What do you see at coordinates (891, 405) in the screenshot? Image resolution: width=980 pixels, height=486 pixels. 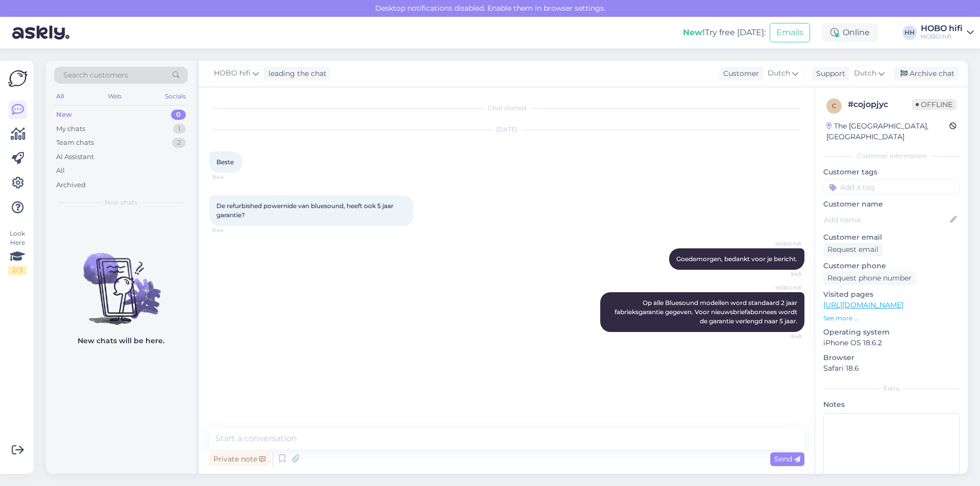 I see `p: Notes` at bounding box center [891, 405].